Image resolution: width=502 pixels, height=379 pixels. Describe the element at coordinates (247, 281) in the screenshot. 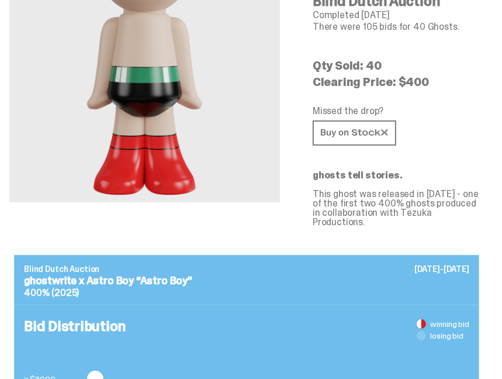

I see `p: ghostwrite x Astro Boy “Astro Boy”` at that location.